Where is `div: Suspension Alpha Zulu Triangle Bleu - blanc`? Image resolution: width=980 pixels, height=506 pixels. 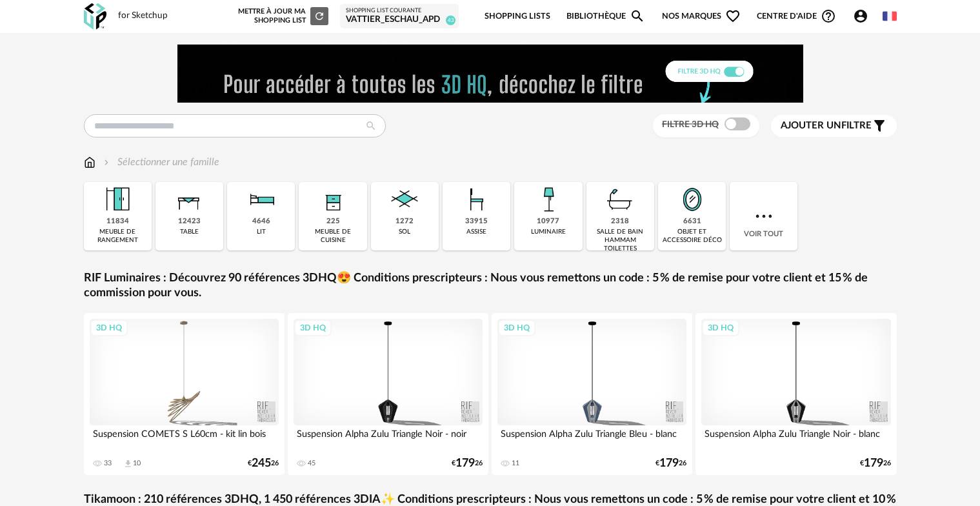 div: Suspension Alpha Zulu Triangle Bleu - blanc is located at coordinates (592, 438).